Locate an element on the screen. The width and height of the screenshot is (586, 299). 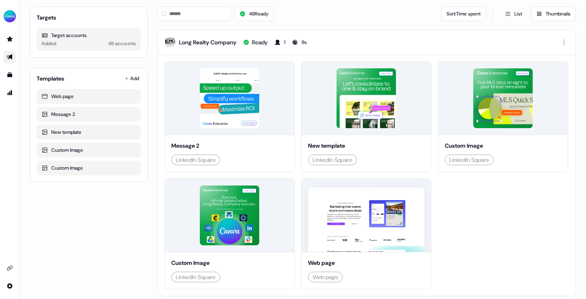
button: Thumbnails is located at coordinates (553, 14).